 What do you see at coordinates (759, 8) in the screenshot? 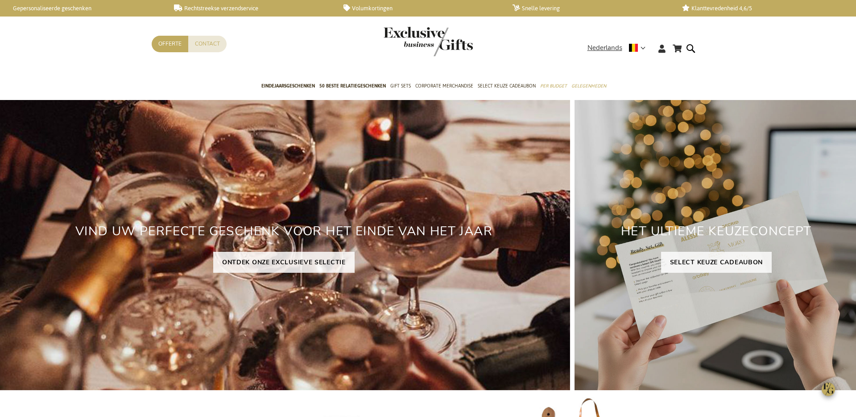
I see `a: Klanttevredenheid 4,6/5` at bounding box center [759, 8].